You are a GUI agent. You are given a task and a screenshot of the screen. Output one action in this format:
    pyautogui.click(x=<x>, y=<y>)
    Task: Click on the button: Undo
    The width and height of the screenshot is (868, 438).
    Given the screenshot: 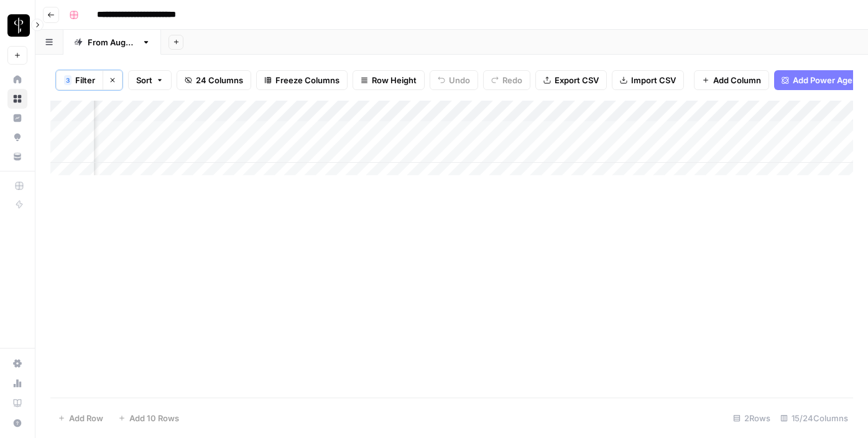 What is the action you would take?
    pyautogui.click(x=454, y=80)
    